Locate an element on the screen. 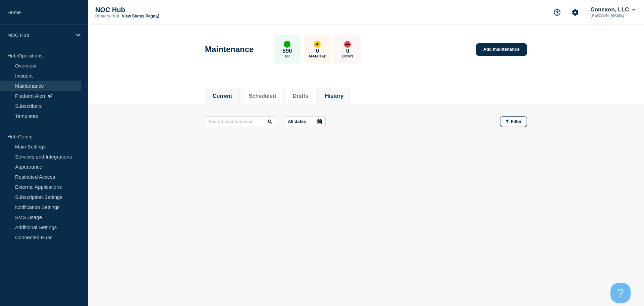  p: Affected is located at coordinates (317, 56).